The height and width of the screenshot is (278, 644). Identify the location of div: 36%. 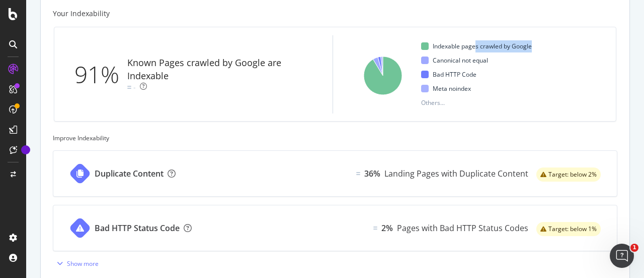
(372, 173).